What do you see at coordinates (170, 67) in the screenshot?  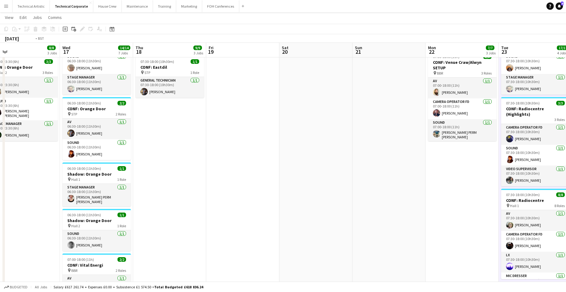 I see `h3: CONF: Eastdil` at bounding box center [170, 67].